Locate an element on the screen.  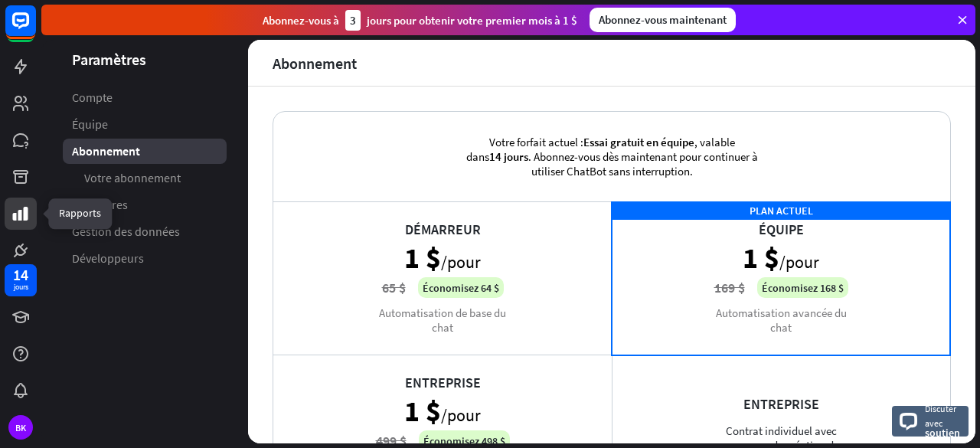
font: Abonnez-vous à is located at coordinates (301, 20).